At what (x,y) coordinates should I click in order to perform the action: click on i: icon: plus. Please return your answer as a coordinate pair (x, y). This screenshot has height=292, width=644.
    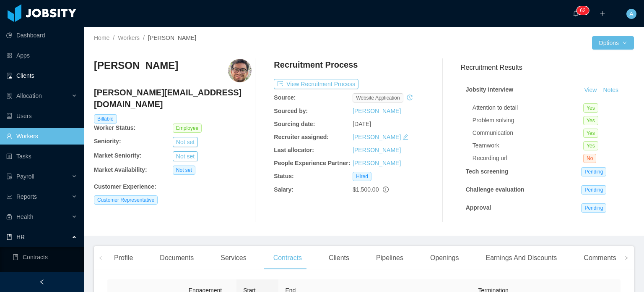
    Looking at the image, I should click on (603, 13).